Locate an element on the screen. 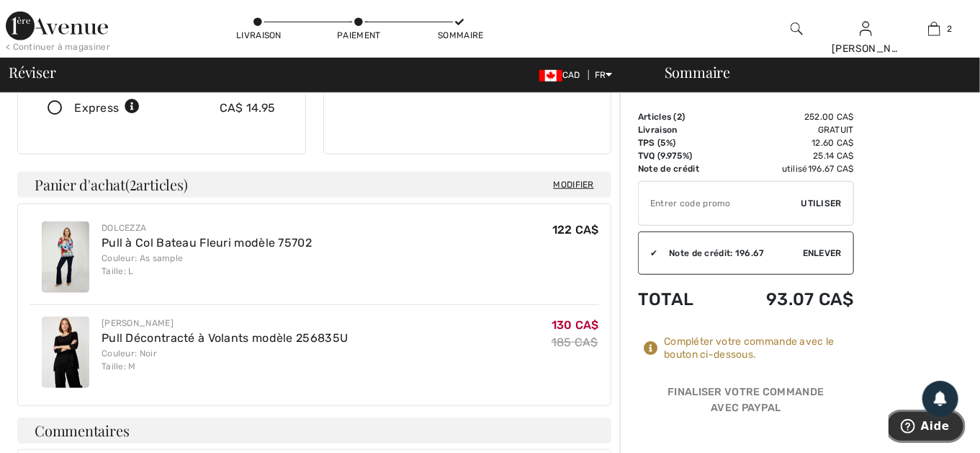 This screenshot has height=453, width=980. a: Se connecter is located at coordinates (865, 28).